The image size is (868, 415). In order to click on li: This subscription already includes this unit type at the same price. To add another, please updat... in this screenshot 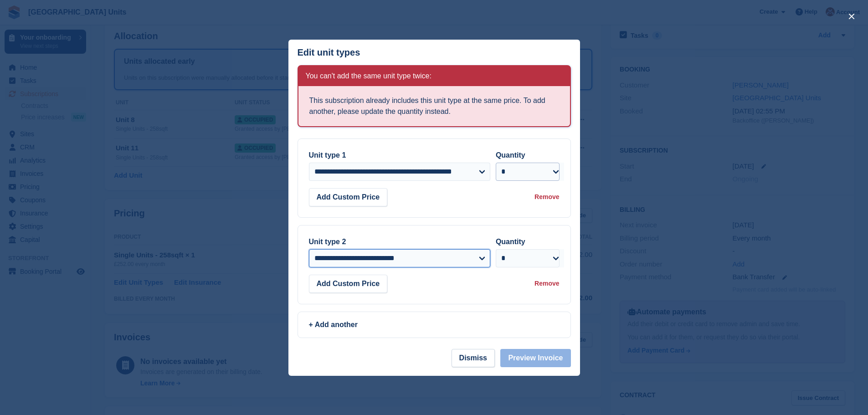, I will do `click(434, 107)`.